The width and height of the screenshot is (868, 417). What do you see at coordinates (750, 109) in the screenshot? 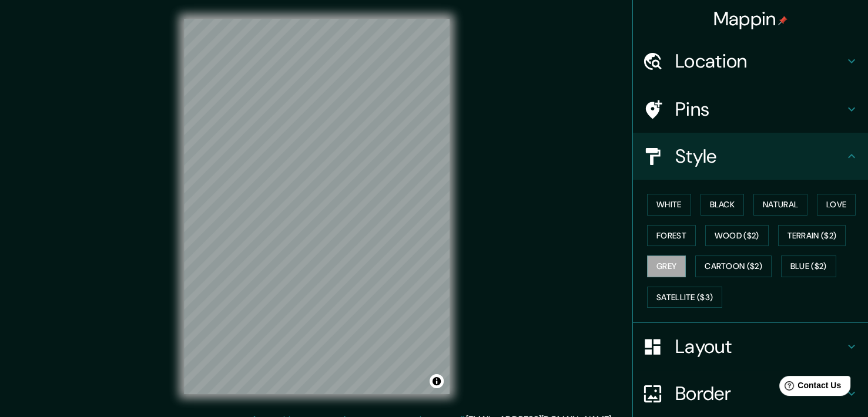
I see `div: Pins` at bounding box center [750, 109].